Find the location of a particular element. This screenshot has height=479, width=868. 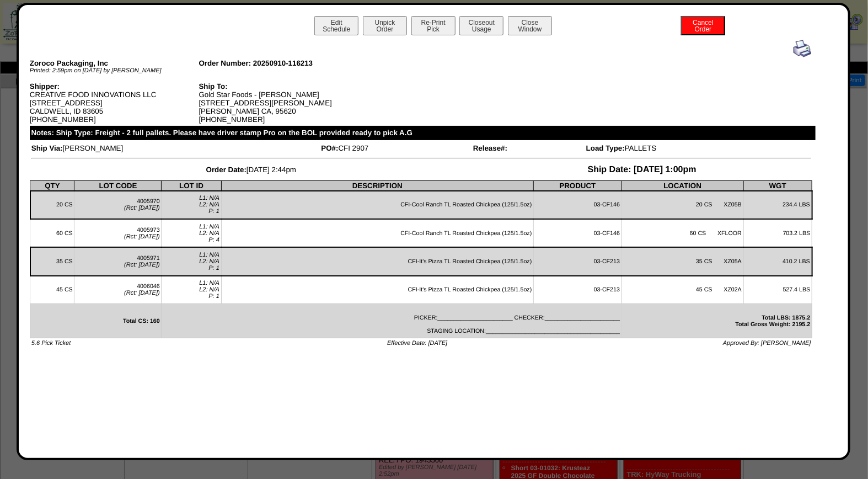

span: 5.6 Pick Ticket is located at coordinates (50, 343).